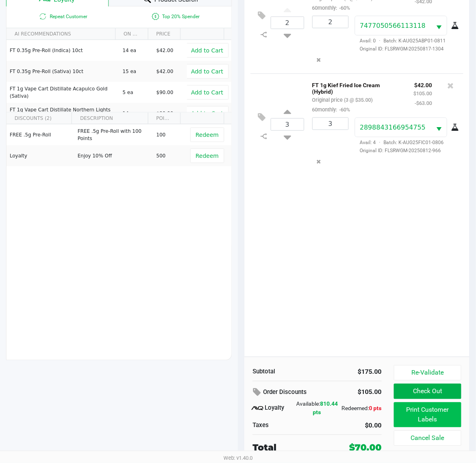  What do you see at coordinates (427, 373) in the screenshot?
I see `button: Re-Validate` at bounding box center [427, 373].